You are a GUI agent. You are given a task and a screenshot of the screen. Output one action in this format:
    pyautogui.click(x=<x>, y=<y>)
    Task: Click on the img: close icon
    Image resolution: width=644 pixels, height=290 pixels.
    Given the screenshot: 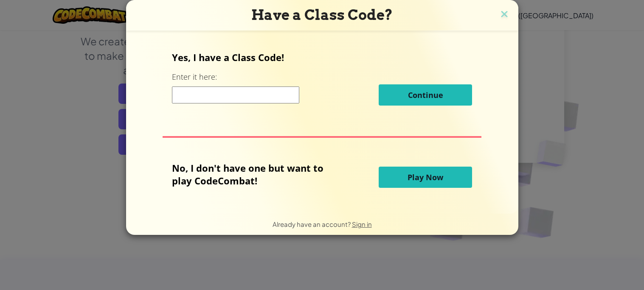 What is the action you would take?
    pyautogui.click(x=505, y=15)
    